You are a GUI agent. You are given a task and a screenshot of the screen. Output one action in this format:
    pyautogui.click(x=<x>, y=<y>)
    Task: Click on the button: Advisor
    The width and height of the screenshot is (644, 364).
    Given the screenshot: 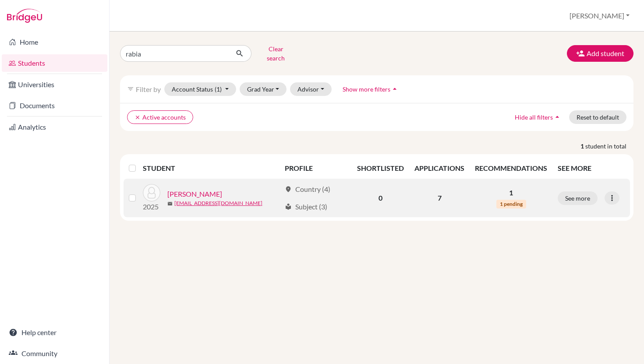 What is the action you would take?
    pyautogui.click(x=311, y=89)
    